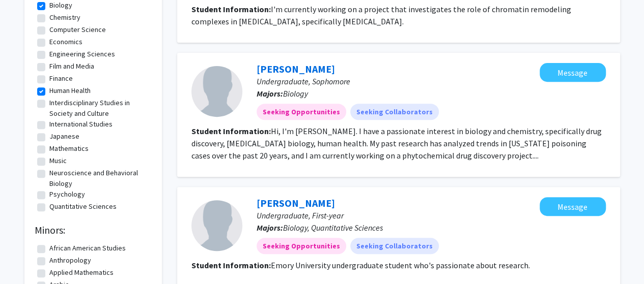  What do you see at coordinates (81, 124) in the screenshot?
I see `label: International Studies` at bounding box center [81, 124].